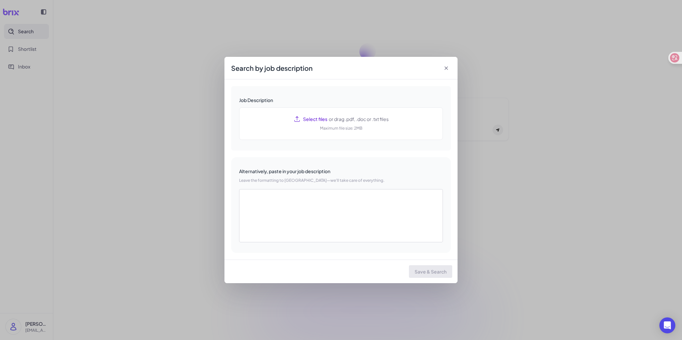  Describe the element at coordinates (315, 119) in the screenshot. I see `span: Select files` at that location.